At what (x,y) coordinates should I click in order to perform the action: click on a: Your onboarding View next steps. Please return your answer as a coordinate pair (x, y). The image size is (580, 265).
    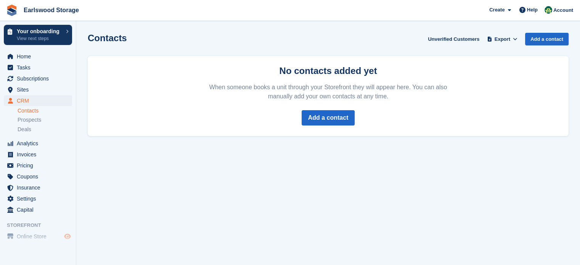
    Looking at the image, I should click on (38, 35).